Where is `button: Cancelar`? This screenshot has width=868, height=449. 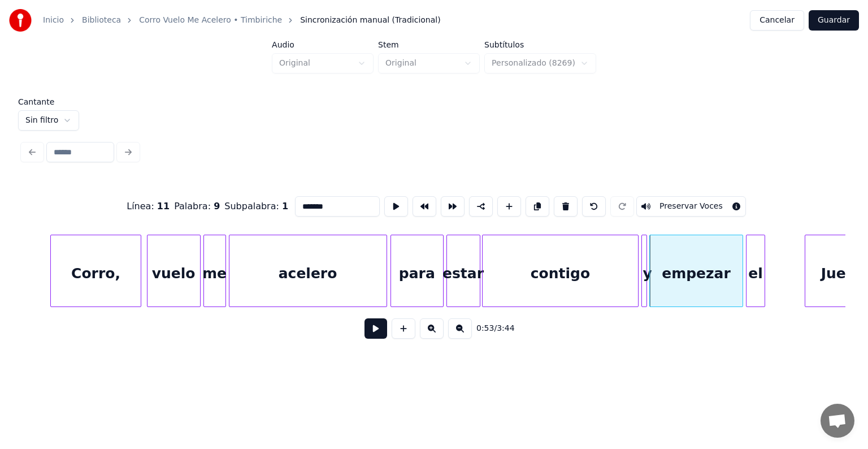
button: Cancelar is located at coordinates (777, 21).